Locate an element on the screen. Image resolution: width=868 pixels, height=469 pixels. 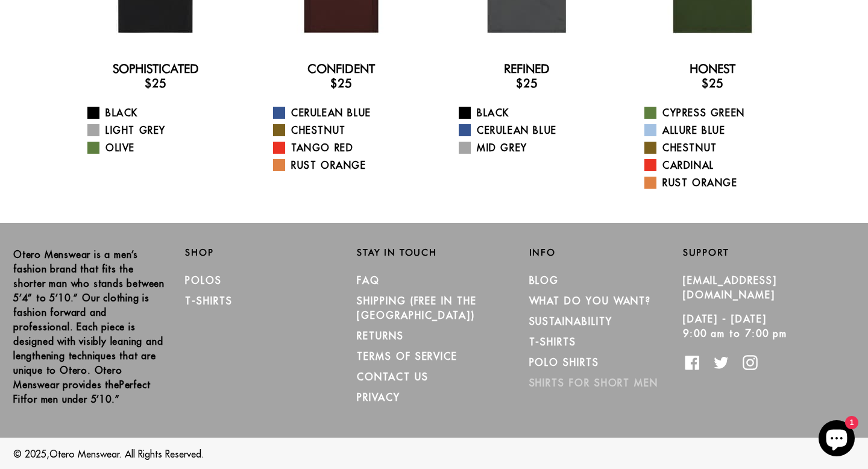
a: FAQ is located at coordinates (368, 280).